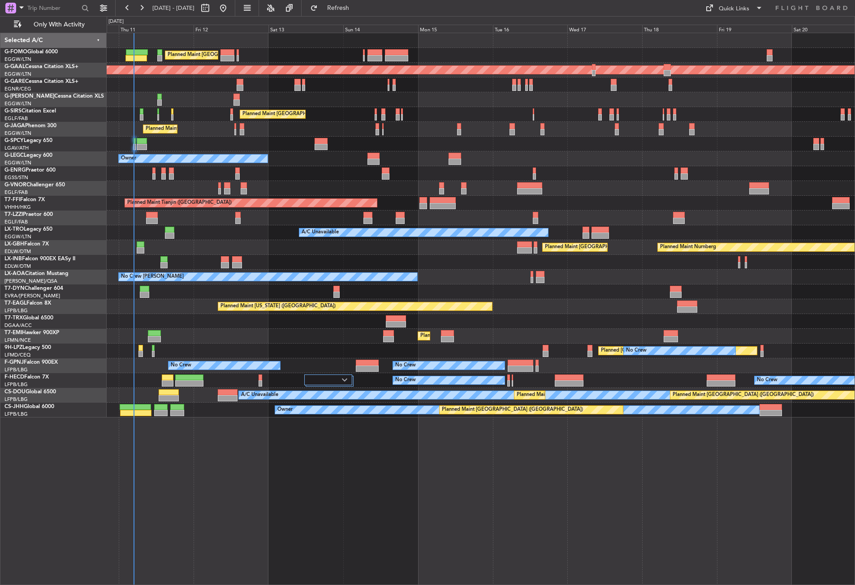 The height and width of the screenshot is (585, 855). What do you see at coordinates (26, 377) in the screenshot?
I see `a: F-HECDFalcon 7X` at bounding box center [26, 377].